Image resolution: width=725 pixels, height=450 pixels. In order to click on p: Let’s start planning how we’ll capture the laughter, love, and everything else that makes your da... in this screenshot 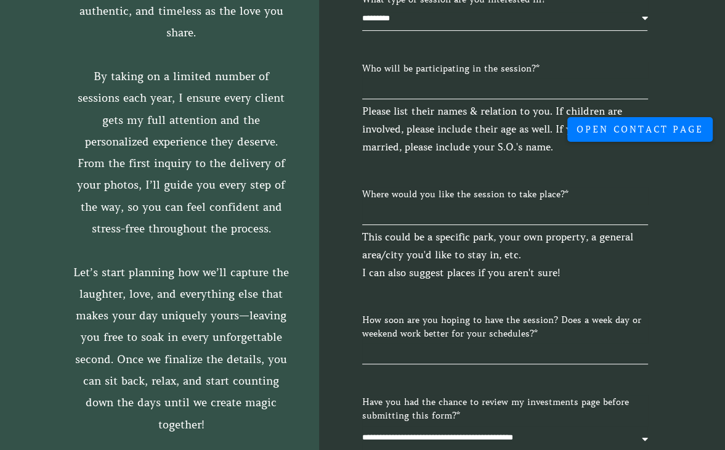, I will do `click(181, 349)`.